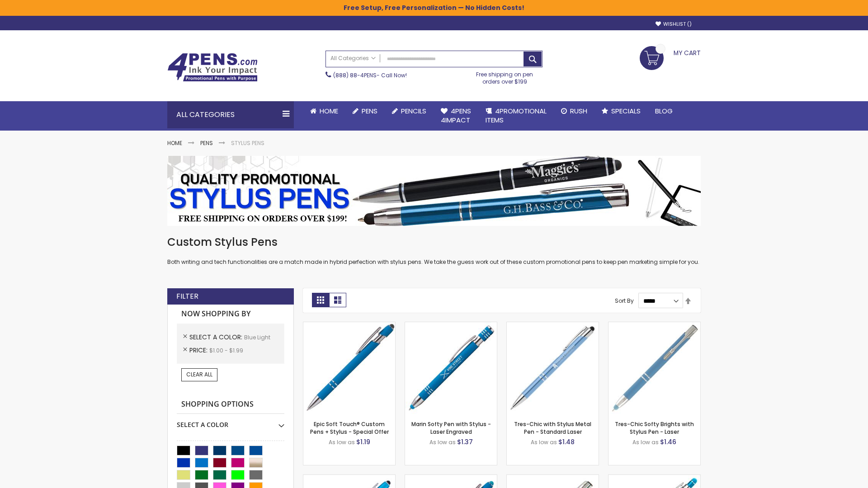  What do you see at coordinates (199, 375) in the screenshot?
I see `a: Clear All` at bounding box center [199, 375].